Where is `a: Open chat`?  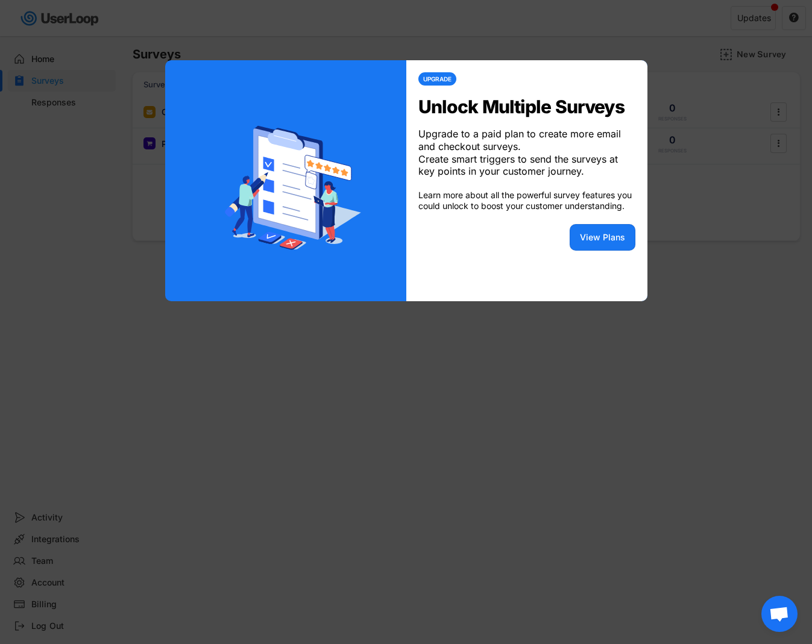 a: Open chat is located at coordinates (779, 614).